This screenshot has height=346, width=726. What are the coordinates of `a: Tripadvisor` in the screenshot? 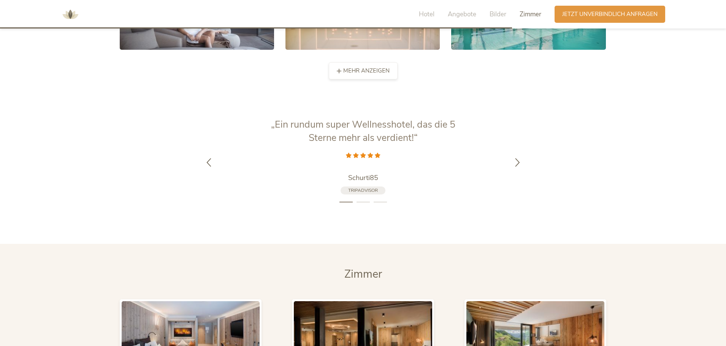 It's located at (363, 190).